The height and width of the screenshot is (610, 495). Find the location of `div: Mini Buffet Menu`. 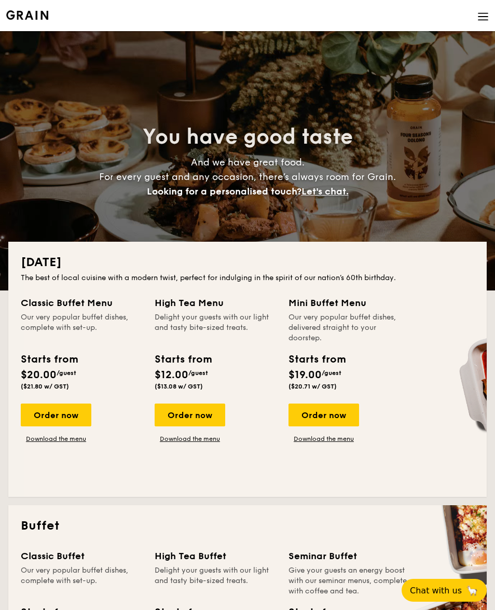

div: Mini Buffet Menu is located at coordinates (349, 303).